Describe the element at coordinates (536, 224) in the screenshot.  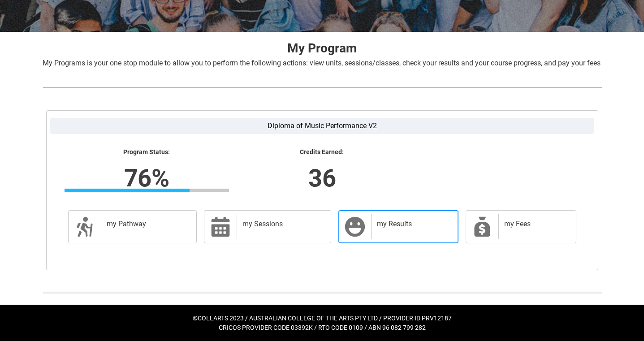
I see `h2: my Fees` at that location.